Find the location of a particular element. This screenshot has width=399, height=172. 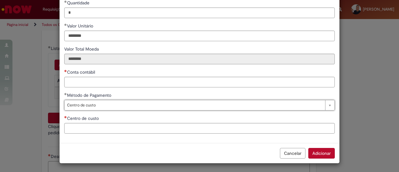

span: Conta contábil is located at coordinates (82, 72).